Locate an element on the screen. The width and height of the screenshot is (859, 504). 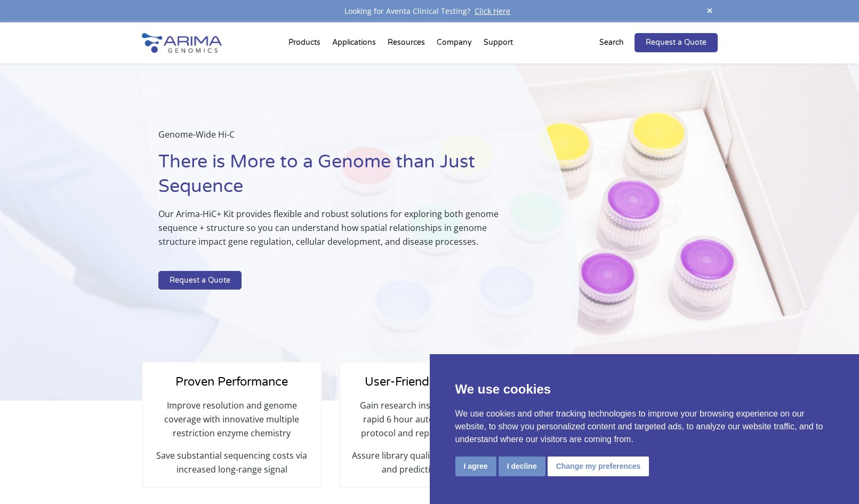
h1: There is More to a Genome than Just Sequence is located at coordinates (342, 178).